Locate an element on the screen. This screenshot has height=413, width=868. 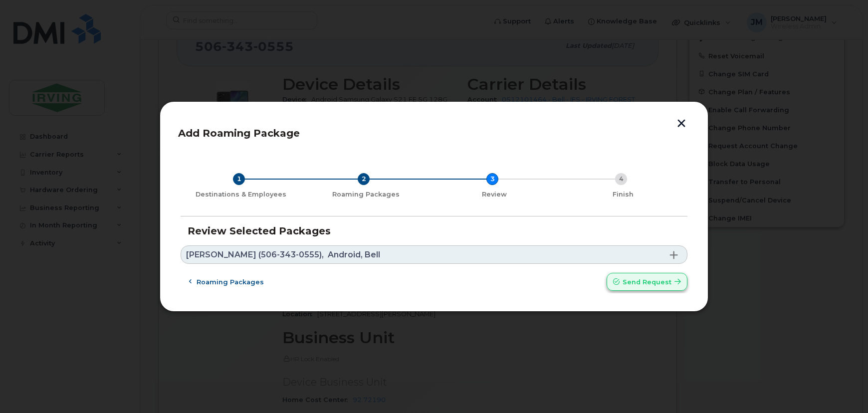
span: Android, Bell is located at coordinates (354, 255).